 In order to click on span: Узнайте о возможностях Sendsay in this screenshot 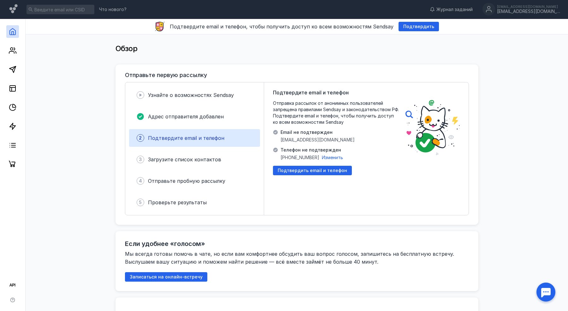, I will do `click(191, 95)`.